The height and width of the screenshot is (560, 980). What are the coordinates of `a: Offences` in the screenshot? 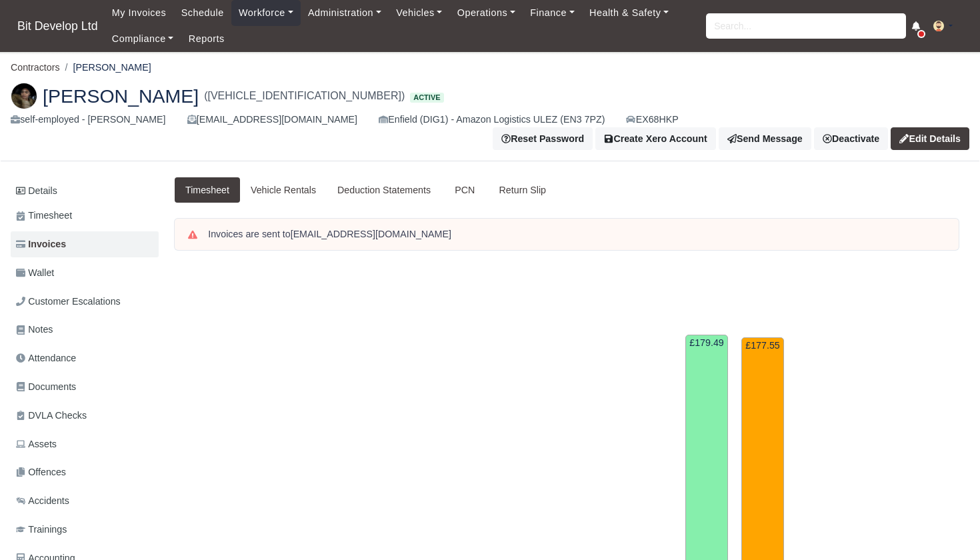 It's located at (85, 472).